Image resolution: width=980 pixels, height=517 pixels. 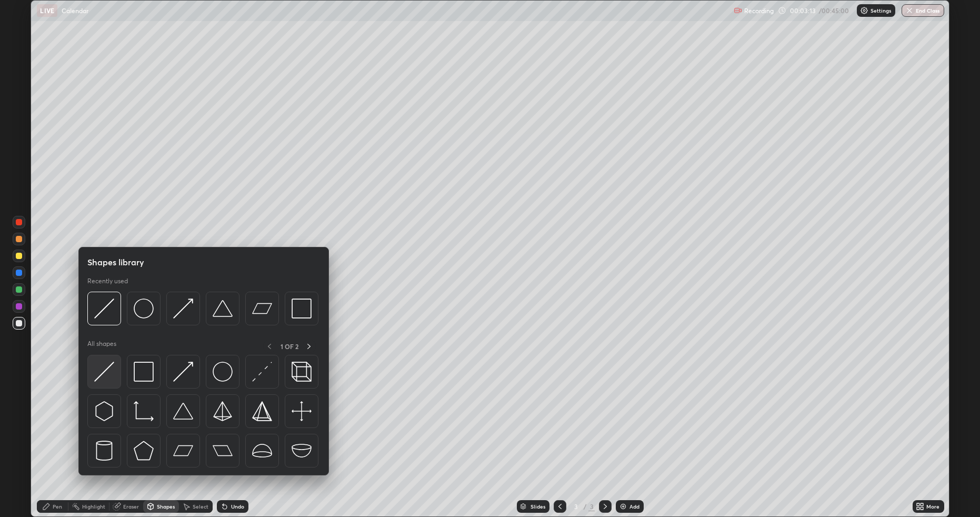 What do you see at coordinates (47, 11) in the screenshot?
I see `p: LIVE` at bounding box center [47, 11].